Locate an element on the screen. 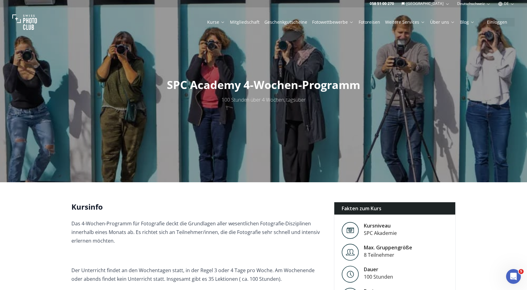 Image resolution: width=527 pixels, height=290 pixels. div: Kursniveau is located at coordinates (380, 225).